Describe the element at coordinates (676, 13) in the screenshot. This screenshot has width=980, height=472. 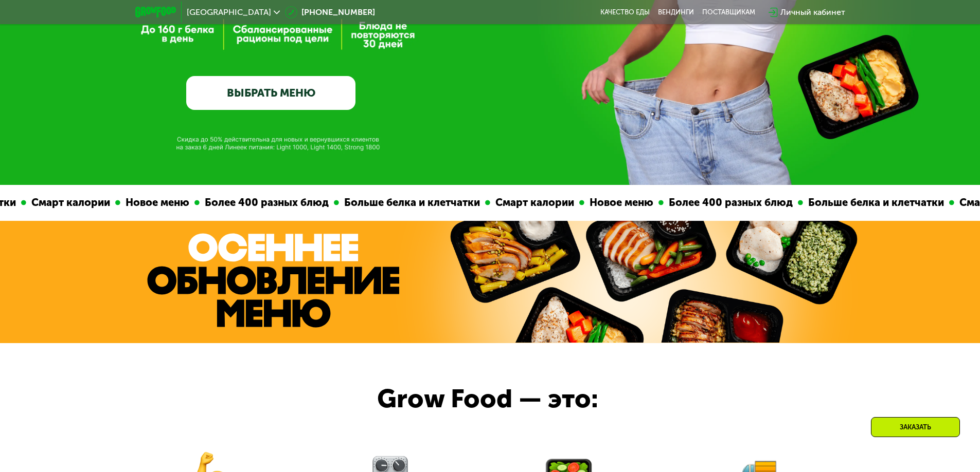
I see `a: Вендинги` at that location.